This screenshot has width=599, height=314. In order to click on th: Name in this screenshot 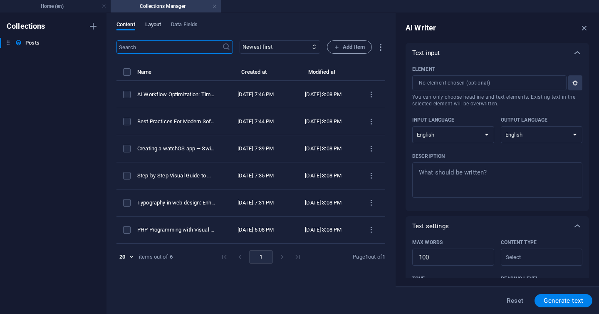, I will do `click(179, 74)`.